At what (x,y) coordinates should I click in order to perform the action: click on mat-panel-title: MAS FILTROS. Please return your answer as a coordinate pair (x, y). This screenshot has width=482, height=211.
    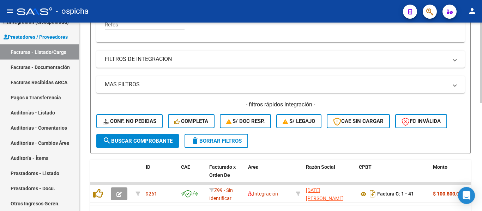
    Looking at the image, I should click on (276, 85).